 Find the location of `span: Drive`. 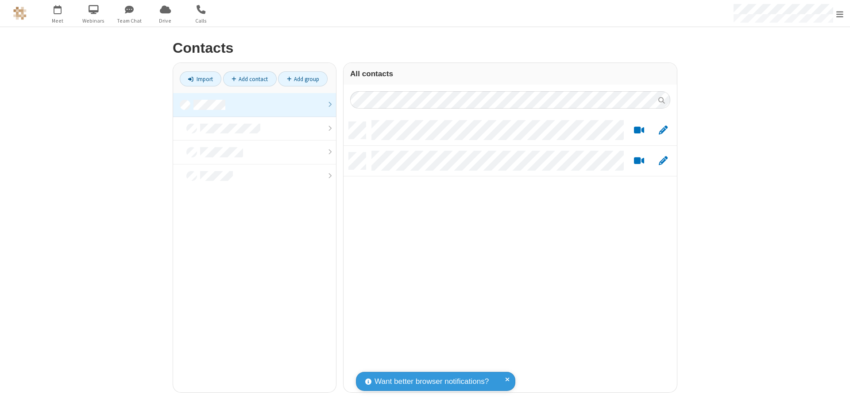

span: Drive is located at coordinates (165, 21).